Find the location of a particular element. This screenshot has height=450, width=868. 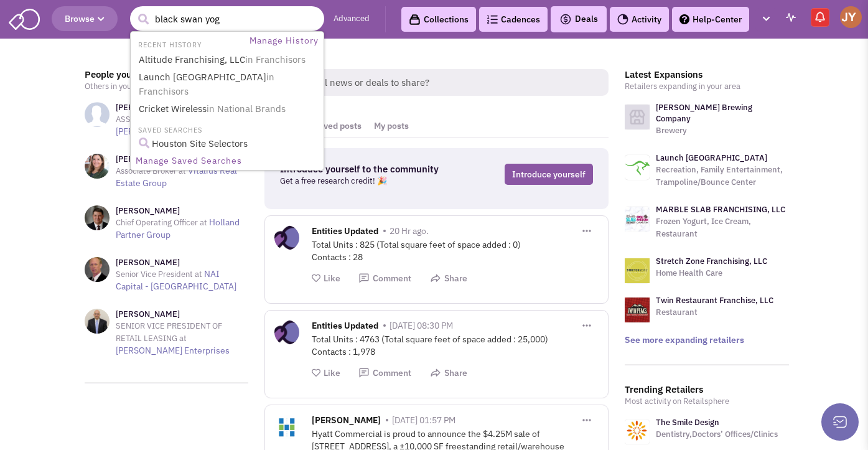

img: icon-deals.svg is located at coordinates (566, 19).